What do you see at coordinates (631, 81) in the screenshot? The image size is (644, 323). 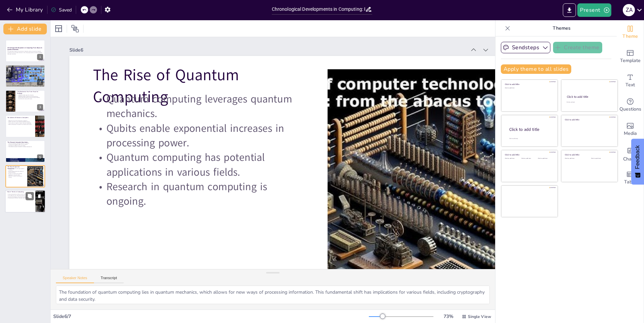 I see `div: Add text boxes` at bounding box center [631, 81].